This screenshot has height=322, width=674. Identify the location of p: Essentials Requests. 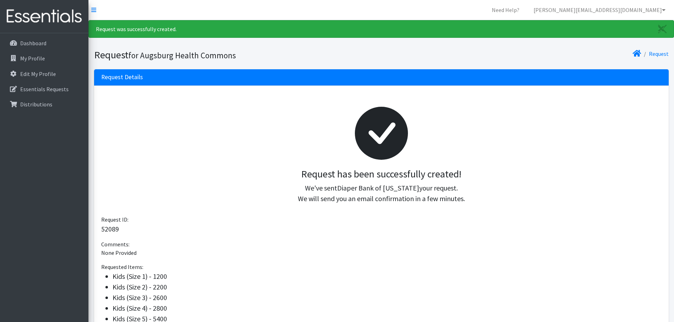
(44, 89).